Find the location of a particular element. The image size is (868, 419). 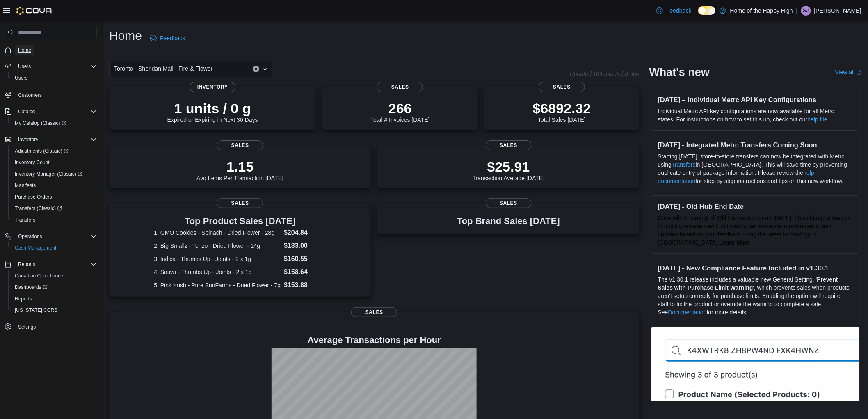

span: Dark Mode is located at coordinates (698, 15).